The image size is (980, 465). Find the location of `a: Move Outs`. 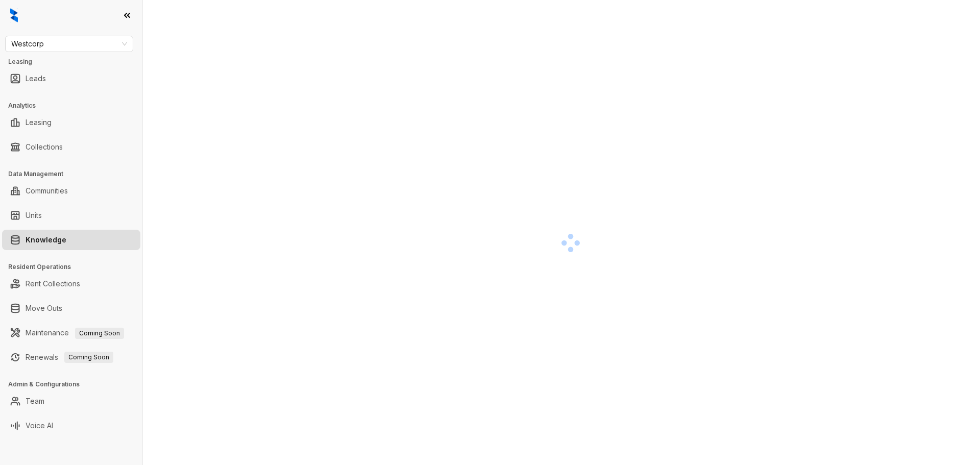

a: Move Outs is located at coordinates (44, 308).